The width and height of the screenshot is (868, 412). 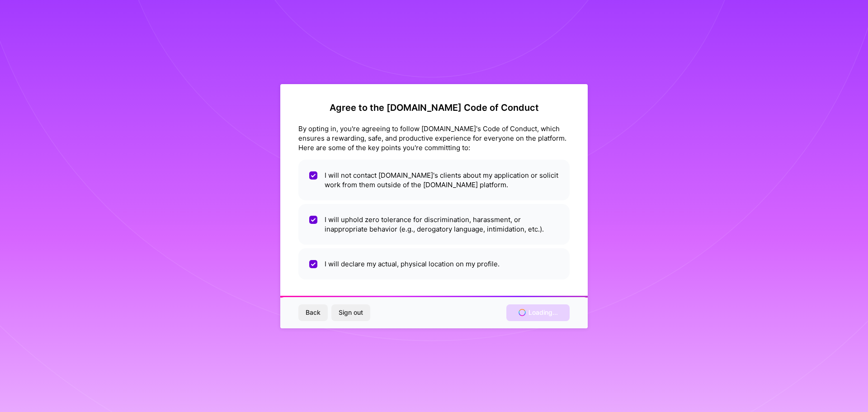 What do you see at coordinates (351, 313) in the screenshot?
I see `button: Sign out` at bounding box center [351, 313].